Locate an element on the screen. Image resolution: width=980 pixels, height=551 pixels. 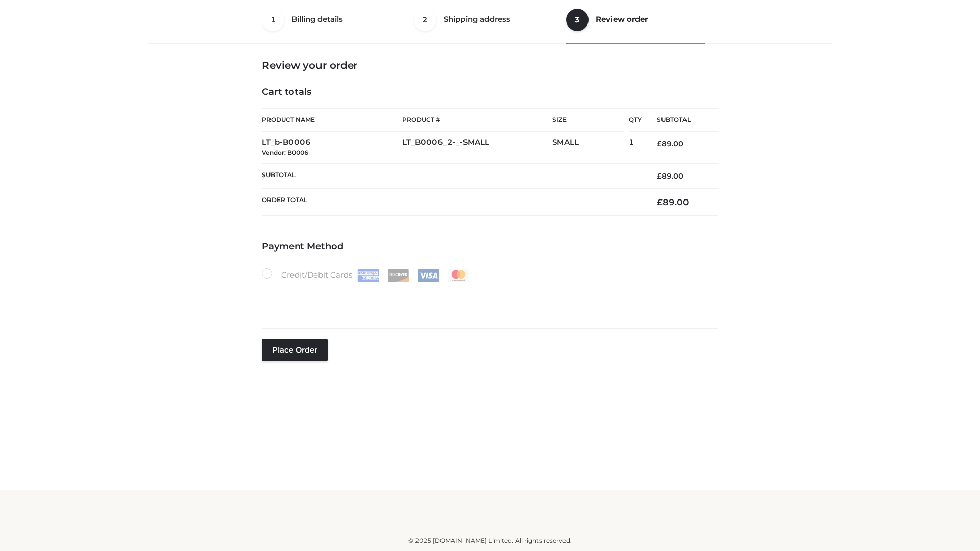
h3: Review your order is located at coordinates (490, 65).